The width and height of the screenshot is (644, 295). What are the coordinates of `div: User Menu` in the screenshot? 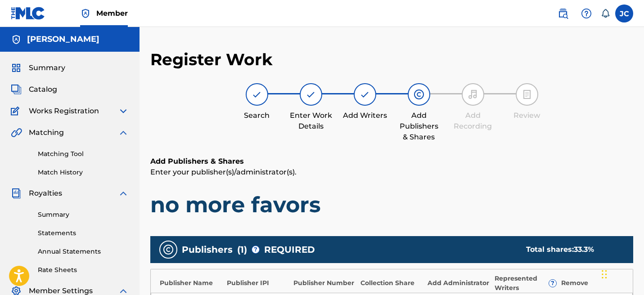 It's located at (624, 13).